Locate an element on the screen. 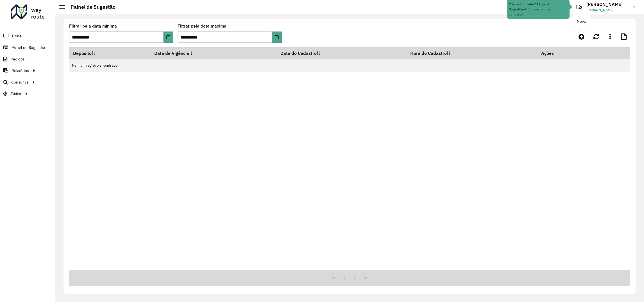  td: Nenhum registro encontrado is located at coordinates (349, 65).